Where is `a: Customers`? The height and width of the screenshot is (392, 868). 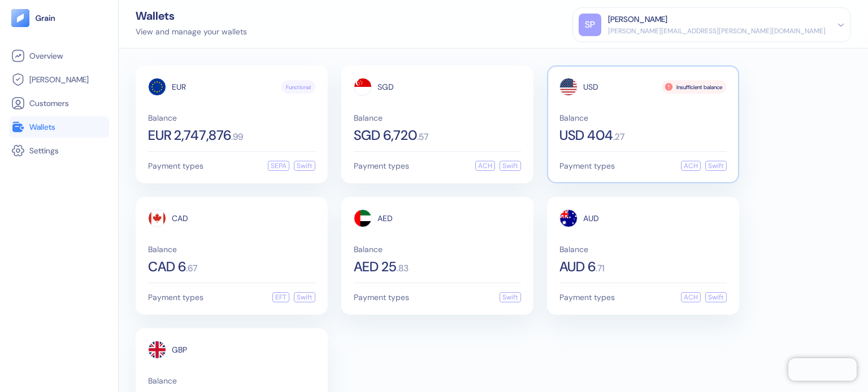 a: Customers is located at coordinates (59, 104).